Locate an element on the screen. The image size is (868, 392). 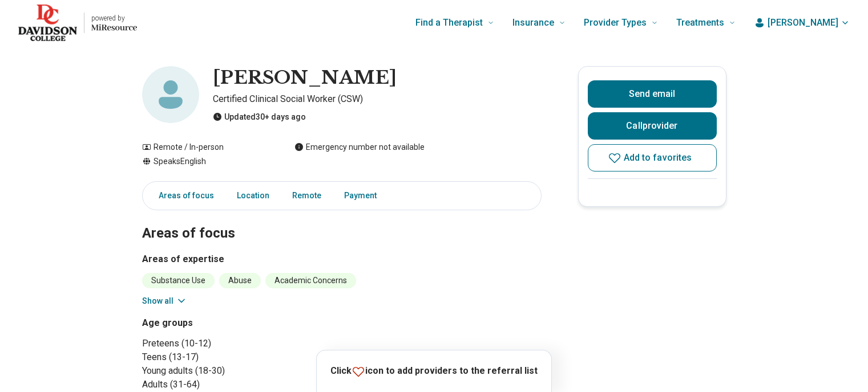
h2: Areas of focus is located at coordinates (341, 220).